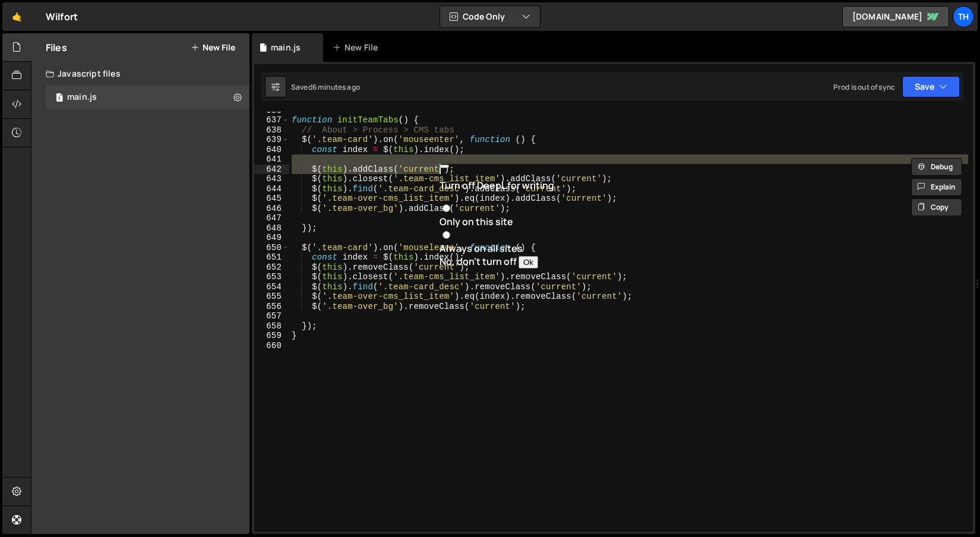  I want to click on div: 651, so click(271, 257).